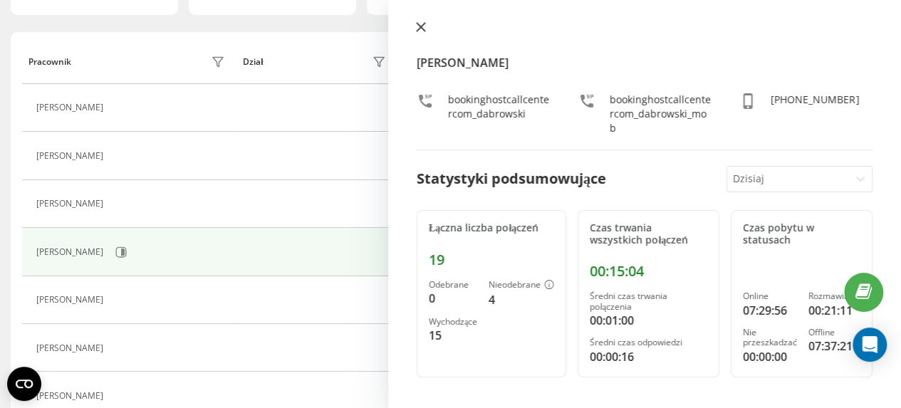 The height and width of the screenshot is (408, 901). What do you see at coordinates (648, 357) in the screenshot?
I see `div: 00:00:16` at bounding box center [648, 357].